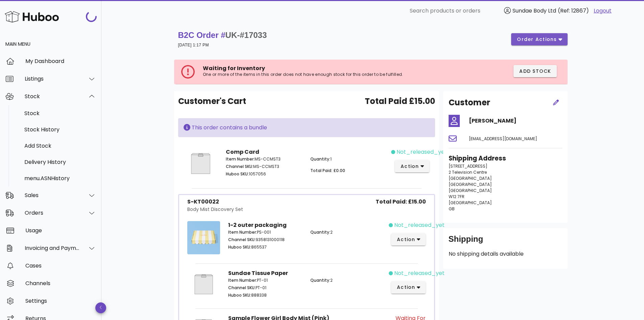 This screenshot has height=320, width=644. I want to click on div: Body Mist Discovery Set, so click(215, 209).